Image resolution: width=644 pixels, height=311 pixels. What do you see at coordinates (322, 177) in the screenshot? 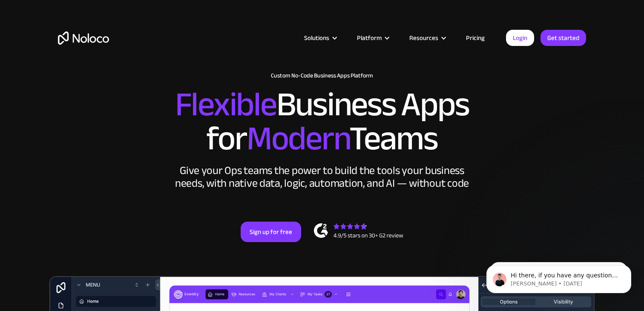
I see `div: Give your Ops teams the power to build the tools your business needs, with native data, logic, au...` at bounding box center [322, 177].